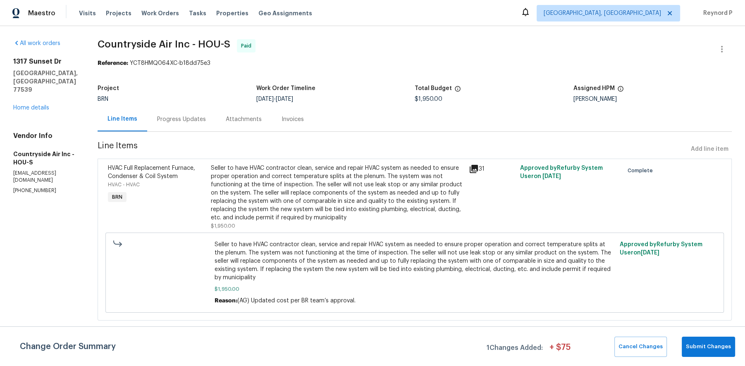 The image size is (745, 366). Describe the element at coordinates (87, 13) in the screenshot. I see `span: Visits` at that location.